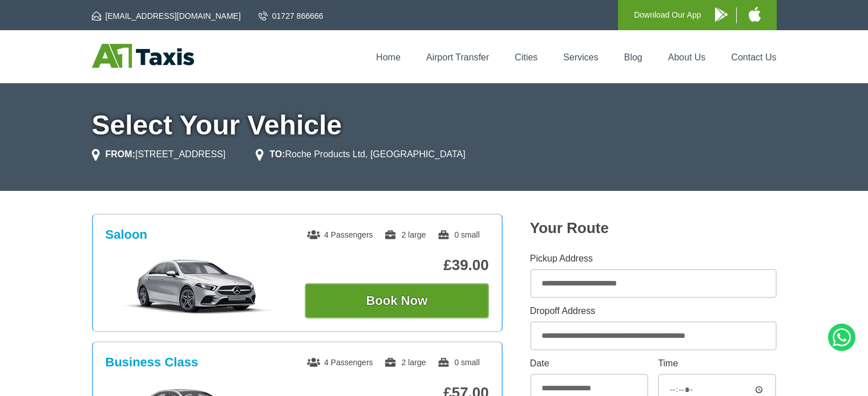  Describe the element at coordinates (526, 57) in the screenshot. I see `a: Cities` at that location.